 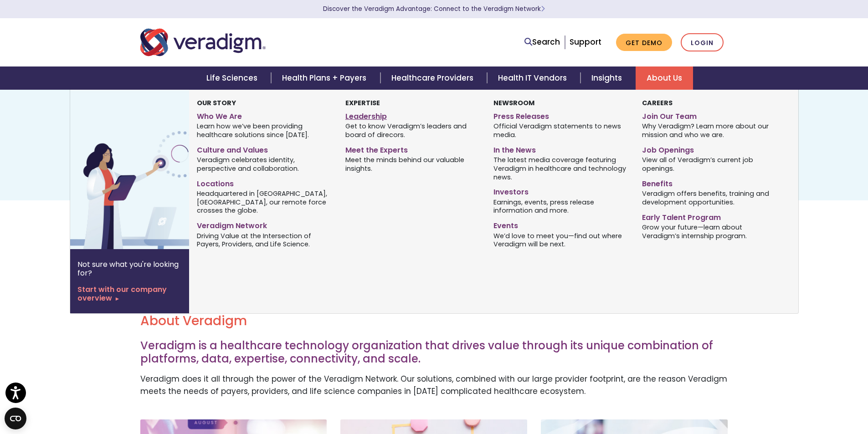 I want to click on a: Investors, so click(x=561, y=191).